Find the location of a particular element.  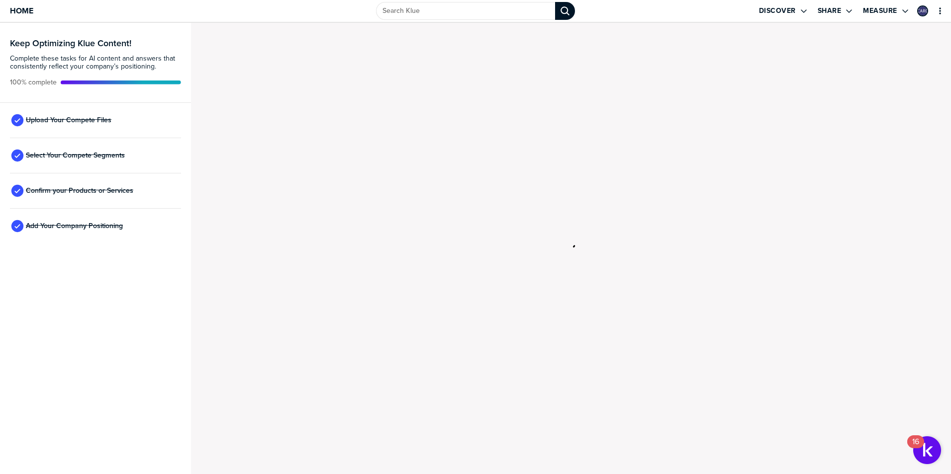

span: Active is located at coordinates (33, 83).